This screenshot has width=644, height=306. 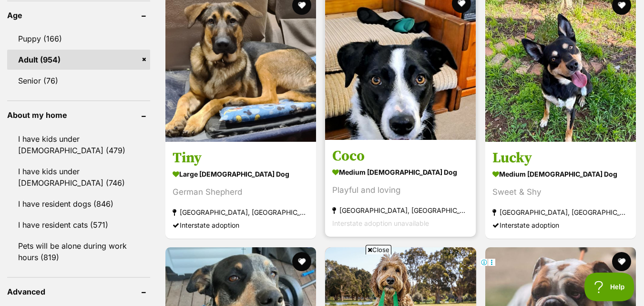 I want to click on div: German Shepherd, so click(x=241, y=191).